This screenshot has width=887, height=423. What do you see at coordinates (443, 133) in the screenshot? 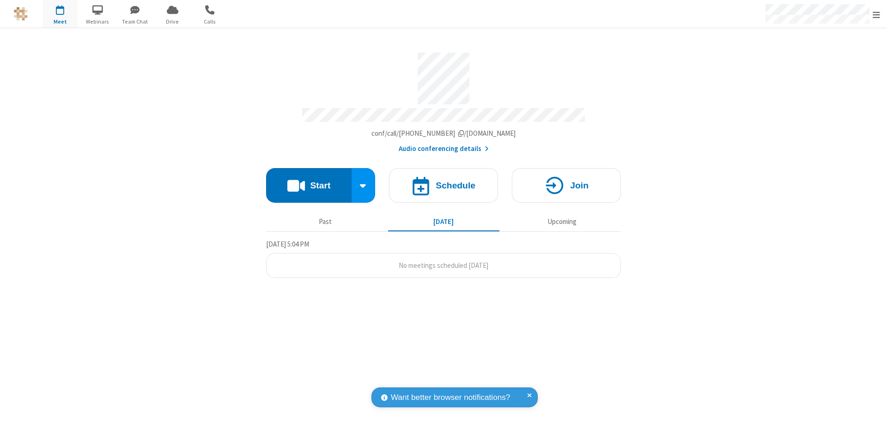
I see `button: Copy my meeting room linkCopy my meeting room link` at bounding box center [443, 133].